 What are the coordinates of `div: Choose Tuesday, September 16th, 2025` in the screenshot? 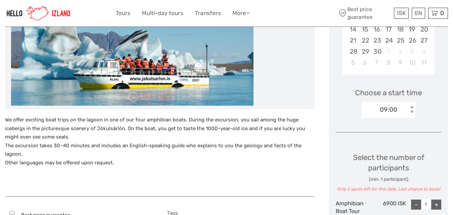 It's located at (376, 29).